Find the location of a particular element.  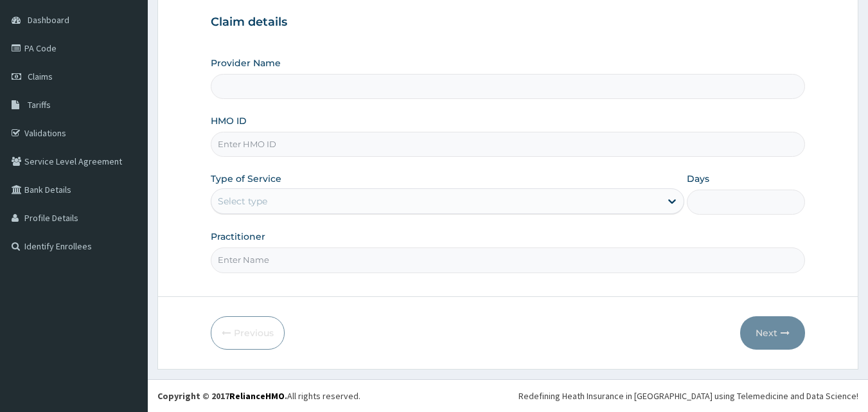

footer: All rights reserved. is located at coordinates (508, 395).